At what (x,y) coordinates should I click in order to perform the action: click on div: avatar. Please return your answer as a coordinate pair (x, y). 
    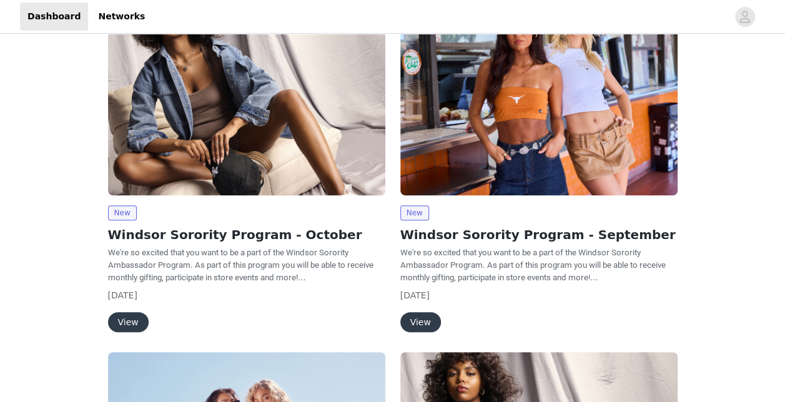
    Looking at the image, I should click on (744, 17).